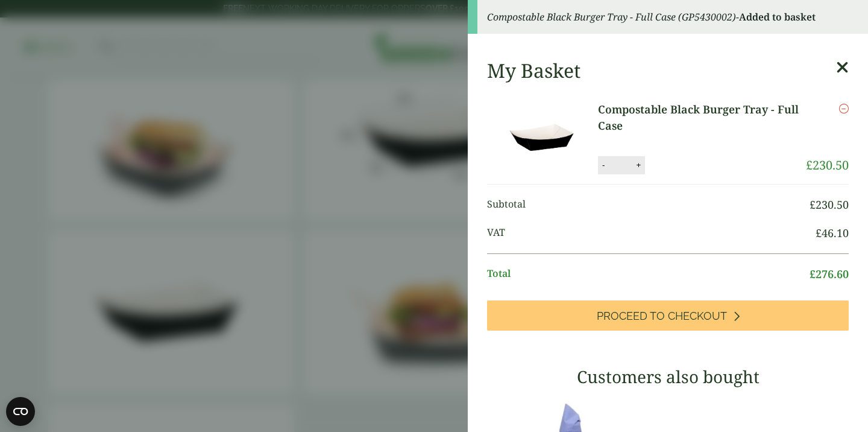  I want to click on span: Subtotal, so click(648, 205).